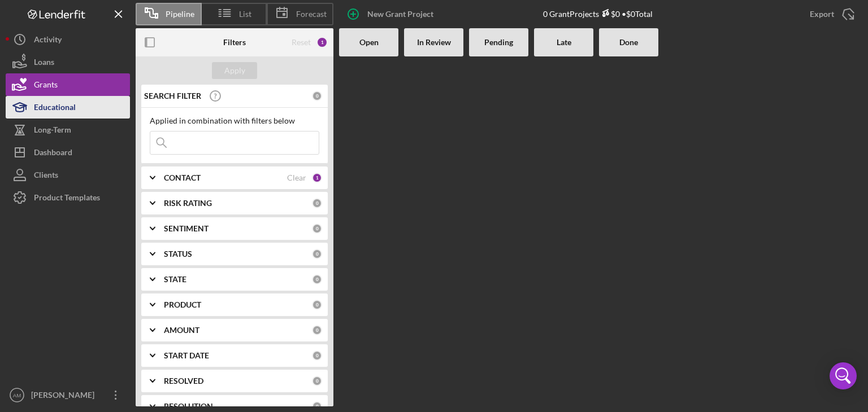  What do you see at coordinates (67, 199) in the screenshot?
I see `div: Product Templates` at bounding box center [67, 199].